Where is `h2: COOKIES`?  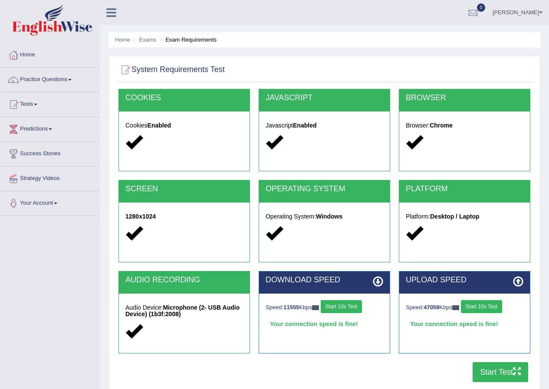 h2: COOKIES is located at coordinates (184, 98).